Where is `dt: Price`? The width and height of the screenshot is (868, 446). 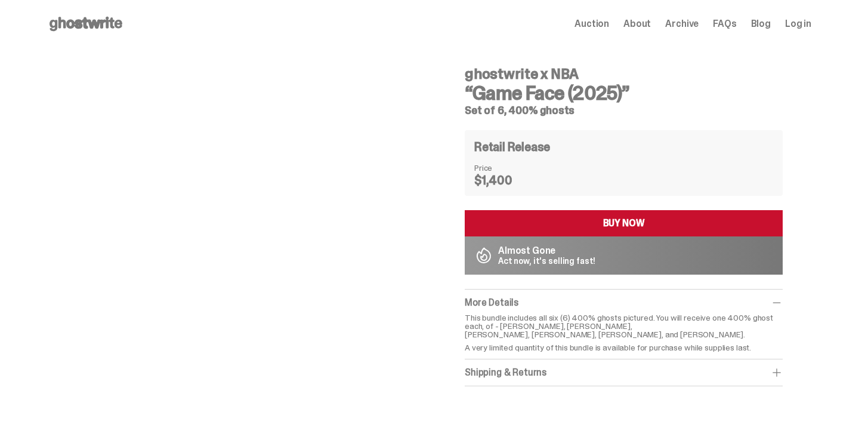 dt: Price is located at coordinates (504, 168).